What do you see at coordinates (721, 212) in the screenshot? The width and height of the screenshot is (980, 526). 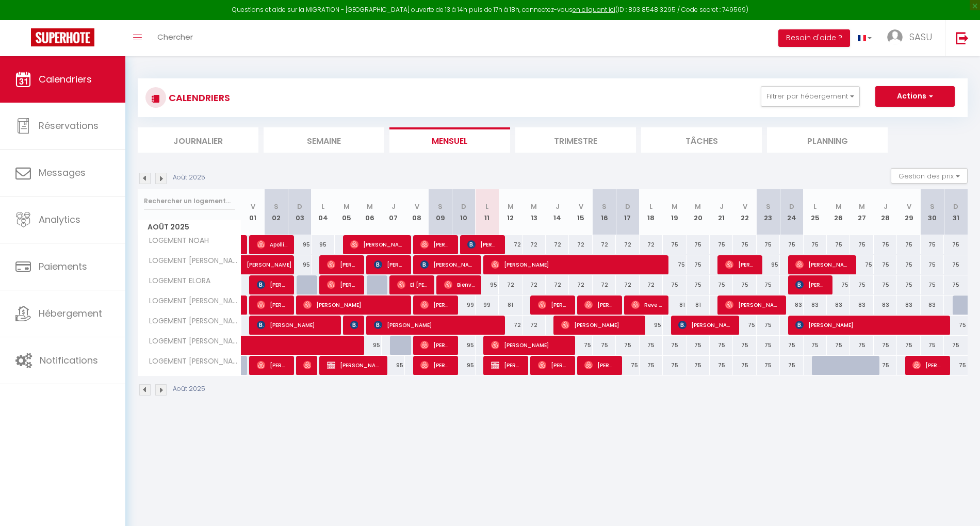 I see `th: 21` at bounding box center [721, 212].